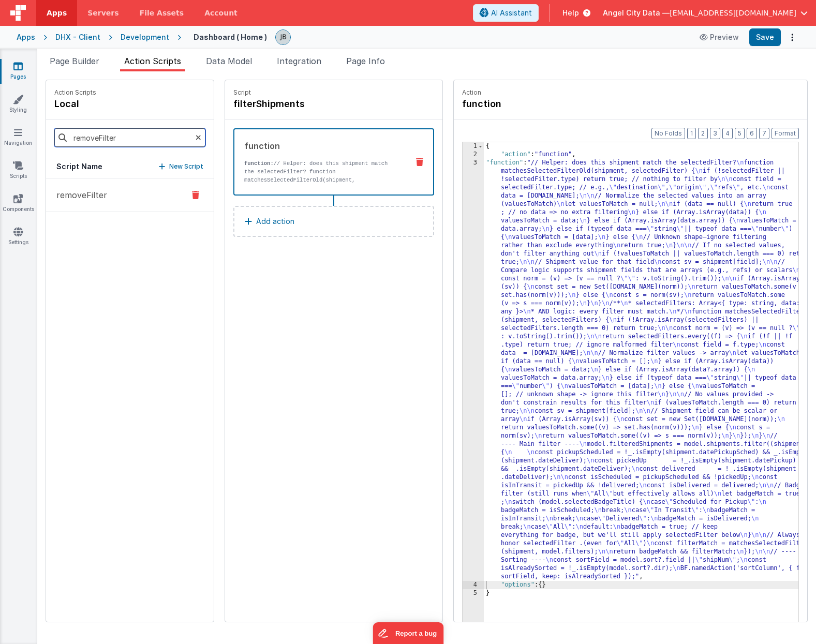 The image size is (816, 644). I want to click on h4: function, so click(540, 104).